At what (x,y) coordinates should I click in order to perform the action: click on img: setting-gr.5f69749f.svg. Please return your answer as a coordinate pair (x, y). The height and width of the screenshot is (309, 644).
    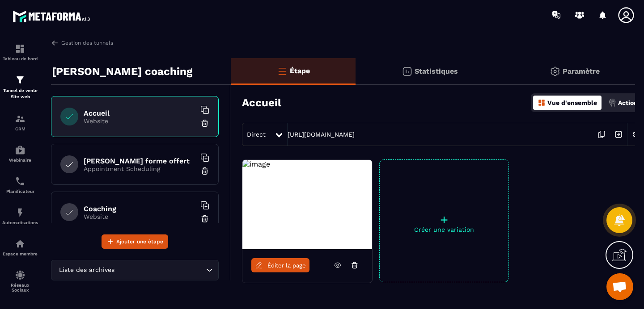
    Looking at the image, I should click on (555, 72).